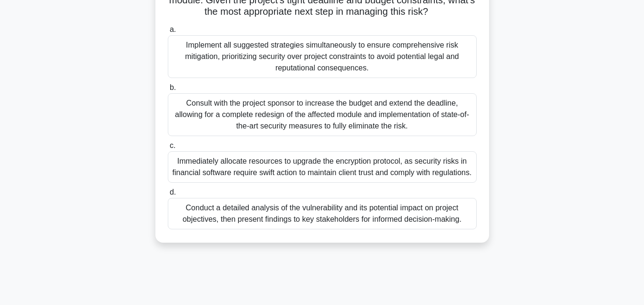  Describe the element at coordinates (322, 115) in the screenshot. I see `div: Consult with the project sponsor to increase the budget and extend the deadline, allowing for a c...` at that location.